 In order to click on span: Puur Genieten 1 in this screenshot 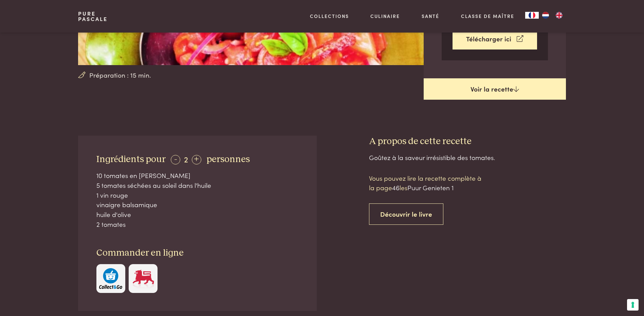, I will do `click(431, 187)`.